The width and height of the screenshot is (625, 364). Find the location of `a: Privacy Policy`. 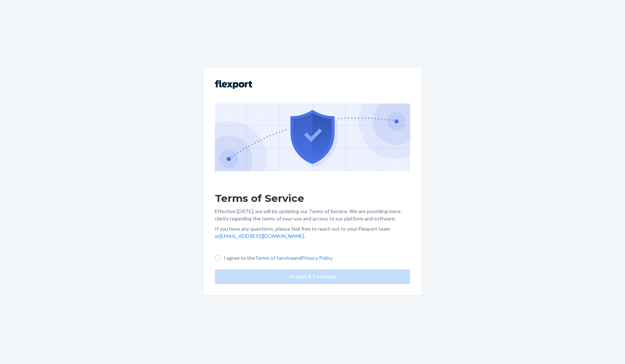

a: Privacy Policy is located at coordinates (317, 258).